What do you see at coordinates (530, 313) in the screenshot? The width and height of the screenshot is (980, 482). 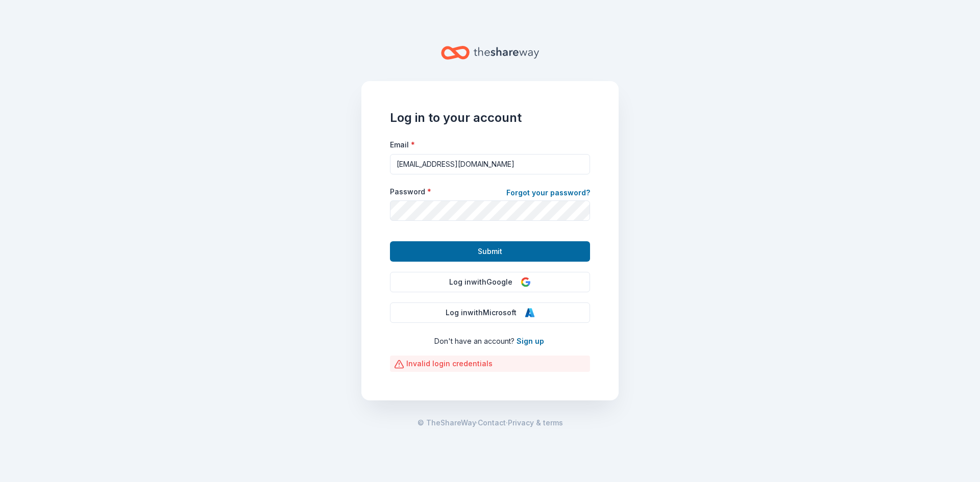 I see `img: Microsoft Logo` at bounding box center [530, 313].